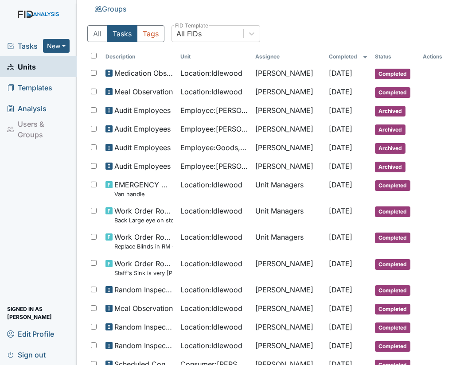  I want to click on span: Tasks, so click(25, 46).